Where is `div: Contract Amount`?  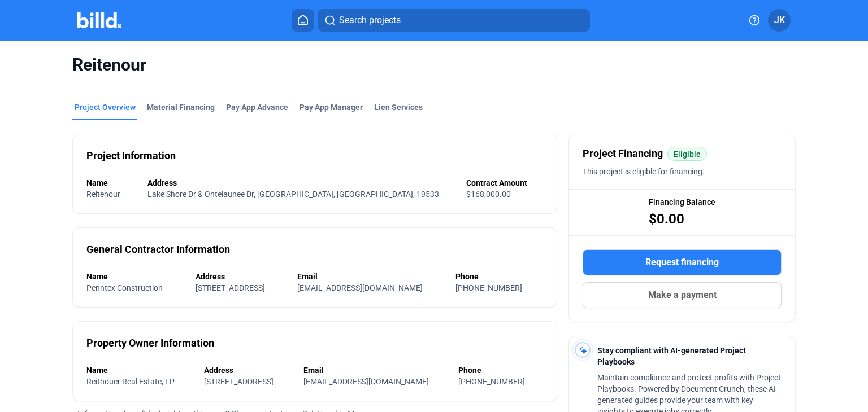 div: Contract Amount is located at coordinates (504, 183).